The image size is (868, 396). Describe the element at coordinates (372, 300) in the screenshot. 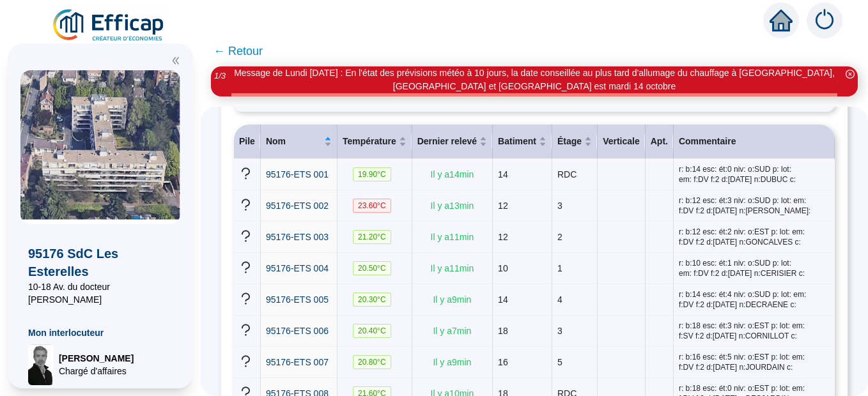

I see `span: 20.30 °C` at that location.